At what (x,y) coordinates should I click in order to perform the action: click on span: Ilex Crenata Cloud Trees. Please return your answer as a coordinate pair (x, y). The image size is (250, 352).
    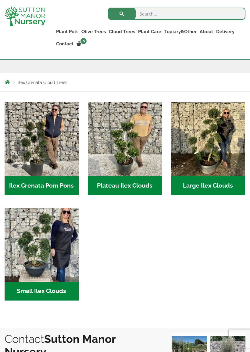
    Looking at the image, I should click on (43, 83).